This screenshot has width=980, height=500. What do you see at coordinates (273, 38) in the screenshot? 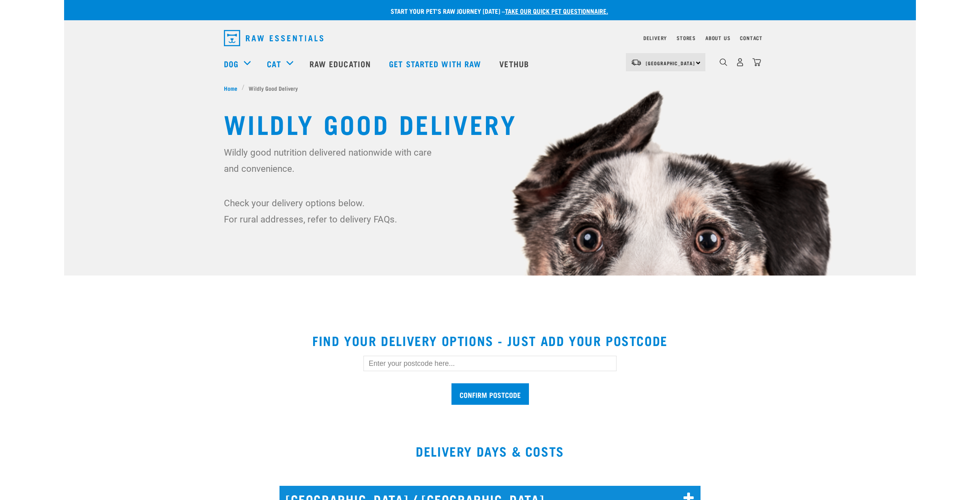
I see `img: Raw Essentials Logo` at bounding box center [273, 38].